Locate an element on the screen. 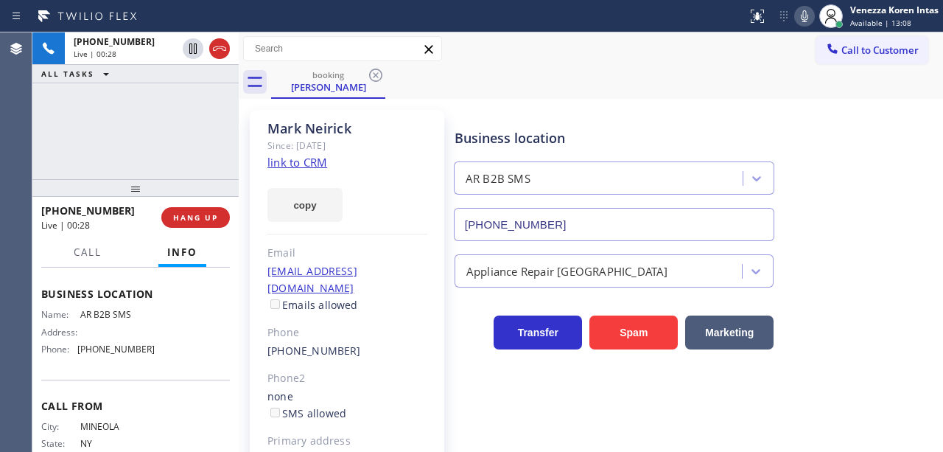  span: Call is located at coordinates (88, 252).